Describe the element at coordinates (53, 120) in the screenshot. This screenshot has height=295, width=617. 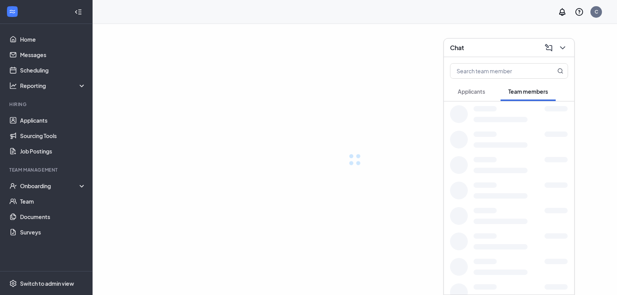
I see `a: Applicants` at that location.